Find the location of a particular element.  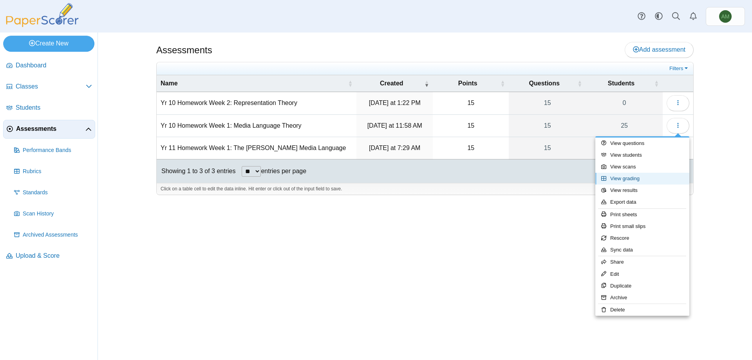

span: Scan History is located at coordinates (57, 214).